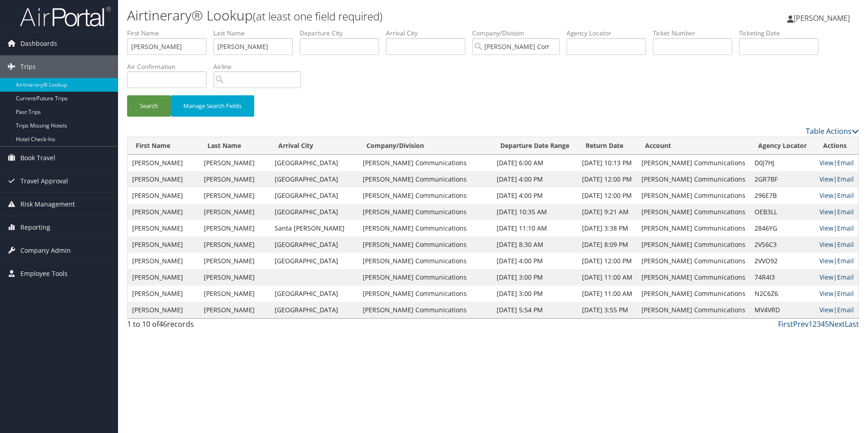 This screenshot has width=868, height=433. Describe the element at coordinates (65, 16) in the screenshot. I see `img: airportal-logo.png` at that location.